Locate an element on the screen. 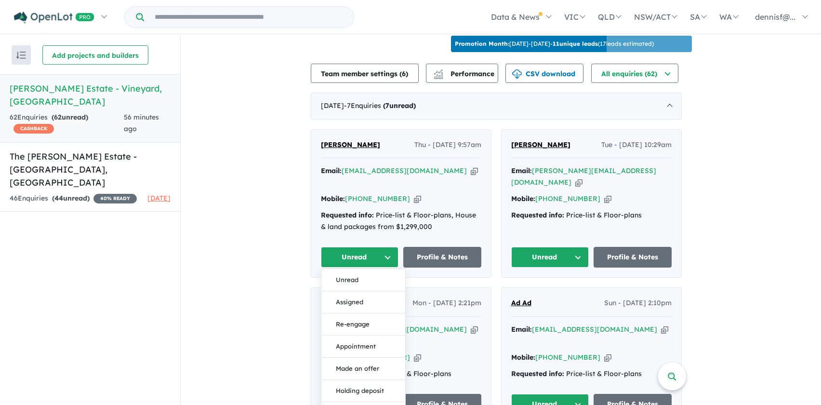 This screenshot has width=821, height=405. img: bar-chart.svg is located at coordinates (438, 75).